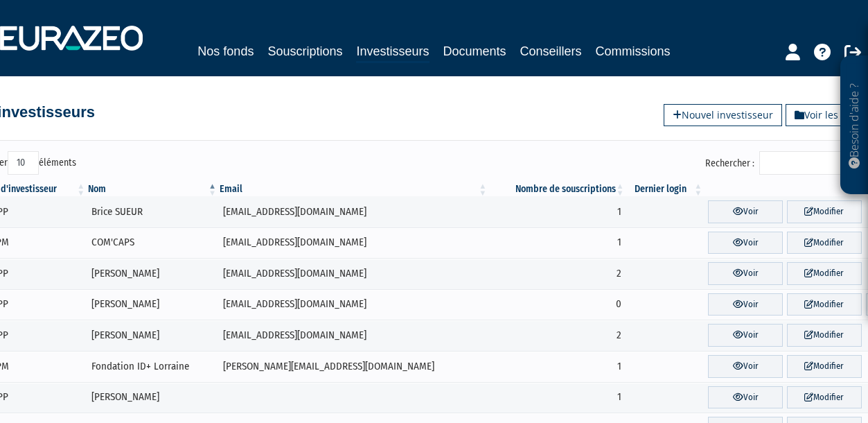 The width and height of the screenshot is (868, 423). I want to click on a: Documents, so click(474, 52).